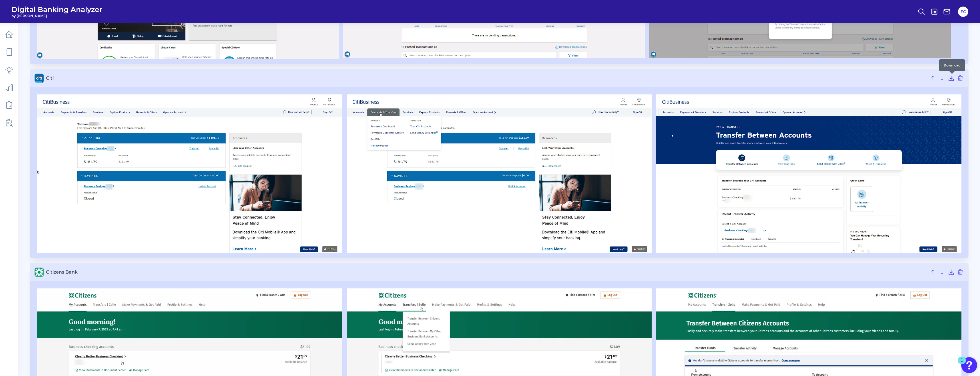  I want to click on button: Open Resource Center, 1 new notification, so click(969, 365).